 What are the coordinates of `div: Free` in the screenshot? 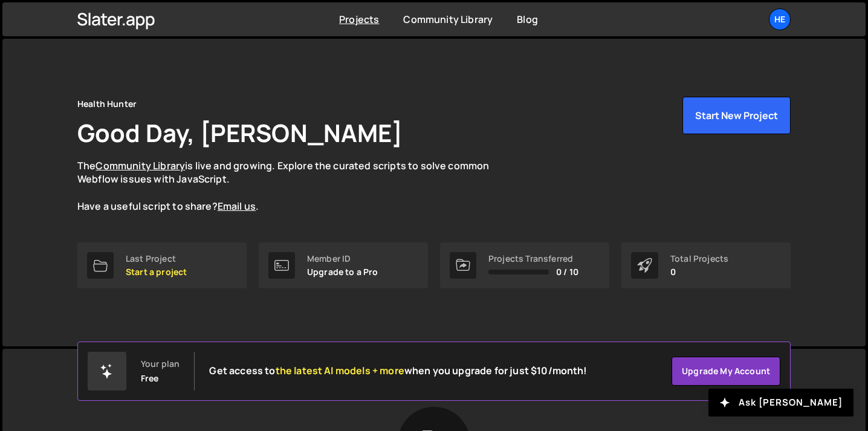 It's located at (150, 379).